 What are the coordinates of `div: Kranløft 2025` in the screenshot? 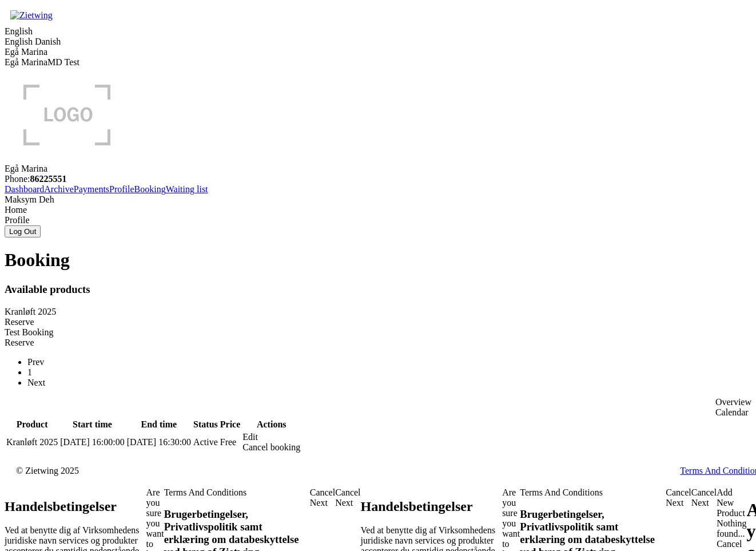 It's located at (378, 311).